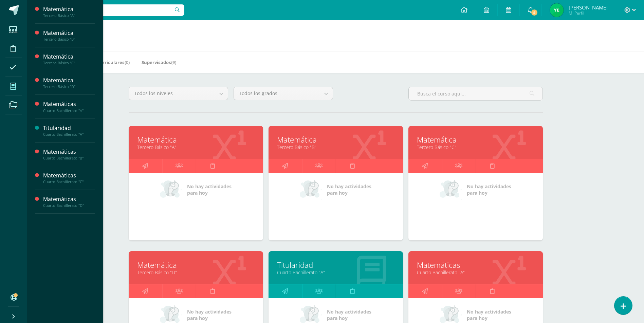 Image resolution: width=644 pixels, height=323 pixels. I want to click on div: Tercero Básico "B", so click(69, 40).